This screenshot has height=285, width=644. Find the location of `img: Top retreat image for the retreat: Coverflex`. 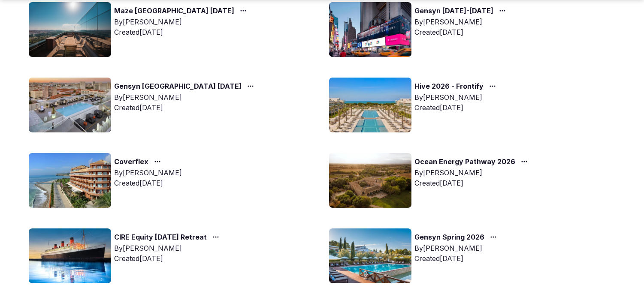

img: Top retreat image for the retreat: Coverflex is located at coordinates (70, 180).